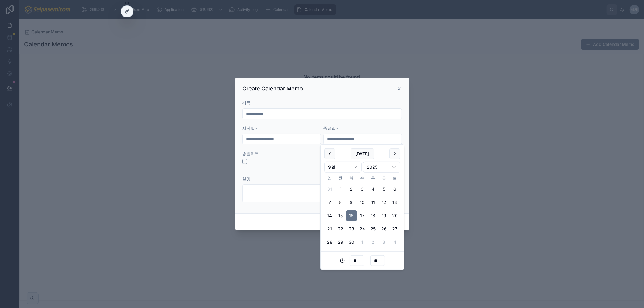 The height and width of the screenshot is (308, 644). I want to click on button: 2025년 9월 18일 목요일, so click(373, 216).